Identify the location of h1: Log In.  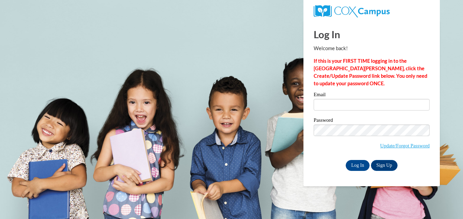
(372, 34).